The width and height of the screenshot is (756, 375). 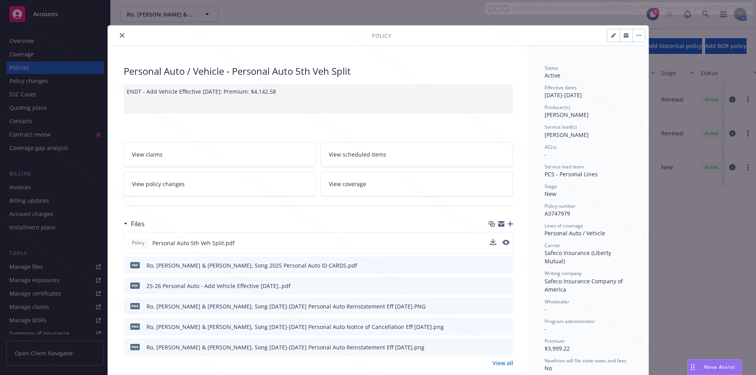 I want to click on div: Personal Auto / Vehicle - Personal Auto 5th Veh Split, so click(x=318, y=71).